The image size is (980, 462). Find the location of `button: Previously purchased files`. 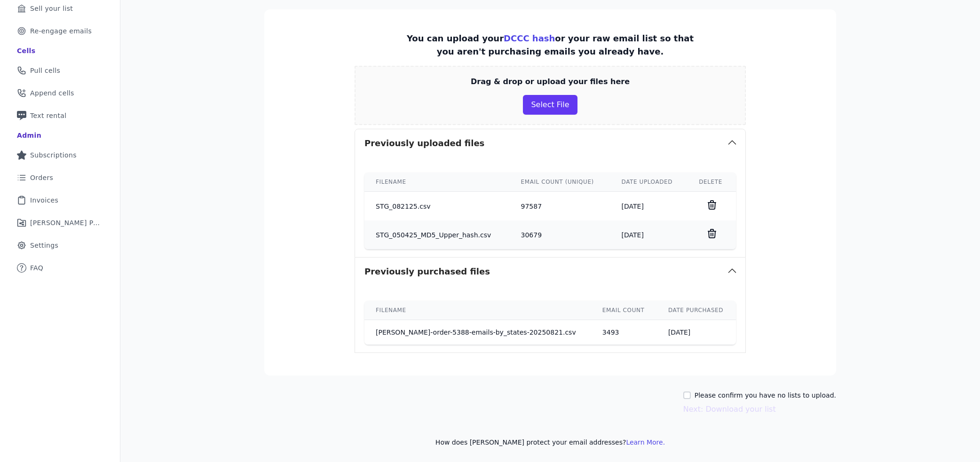

button: Previously purchased files is located at coordinates (550, 272).